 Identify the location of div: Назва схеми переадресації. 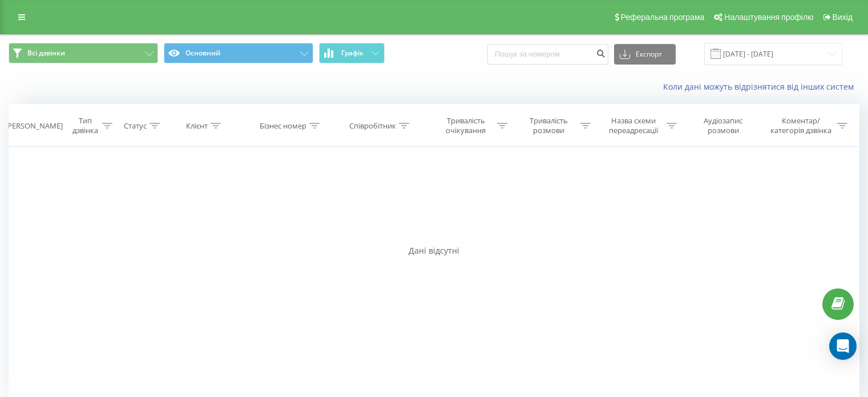
(634, 126).